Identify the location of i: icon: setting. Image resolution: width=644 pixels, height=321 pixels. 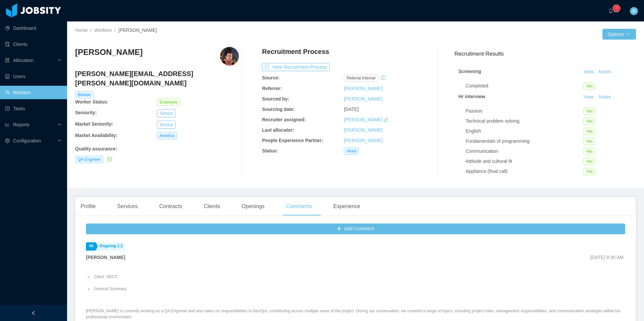
(7, 140).